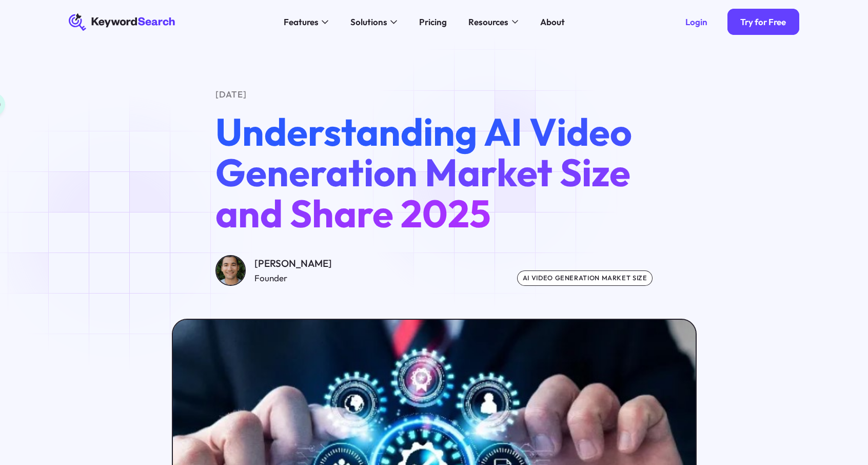 The height and width of the screenshot is (465, 868). Describe the element at coordinates (433, 22) in the screenshot. I see `div: Pricing` at that location.